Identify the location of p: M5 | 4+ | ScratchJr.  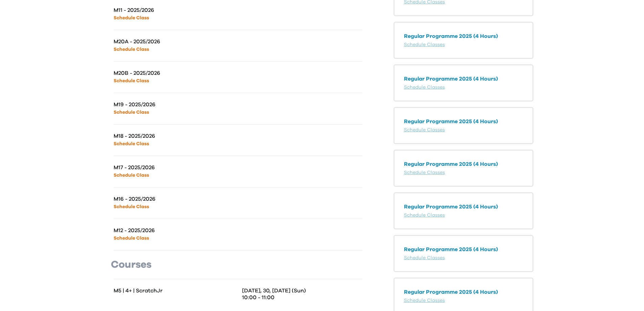
(176, 290).